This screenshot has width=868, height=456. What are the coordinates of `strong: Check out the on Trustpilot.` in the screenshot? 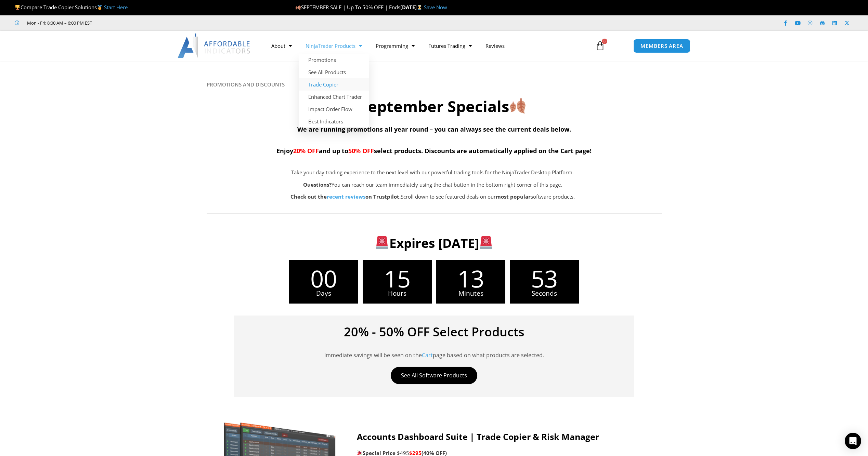 It's located at (346, 197).